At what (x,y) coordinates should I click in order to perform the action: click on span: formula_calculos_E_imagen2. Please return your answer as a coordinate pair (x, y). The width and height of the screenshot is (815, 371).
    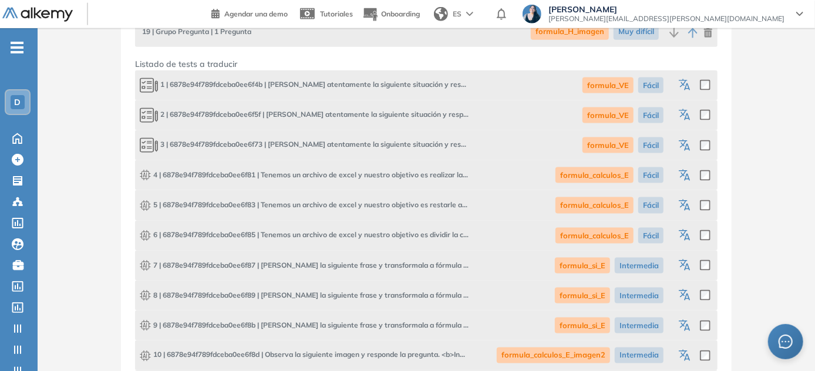
    Looking at the image, I should click on (553, 355).